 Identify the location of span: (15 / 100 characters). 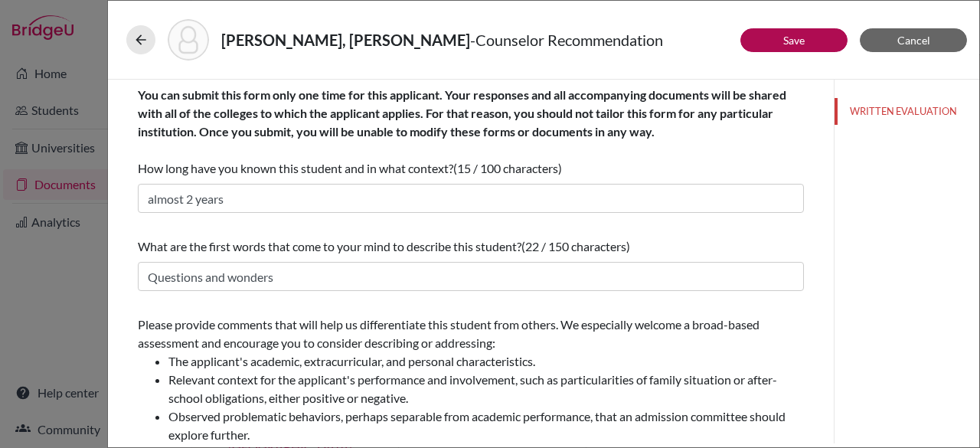
(508, 168).